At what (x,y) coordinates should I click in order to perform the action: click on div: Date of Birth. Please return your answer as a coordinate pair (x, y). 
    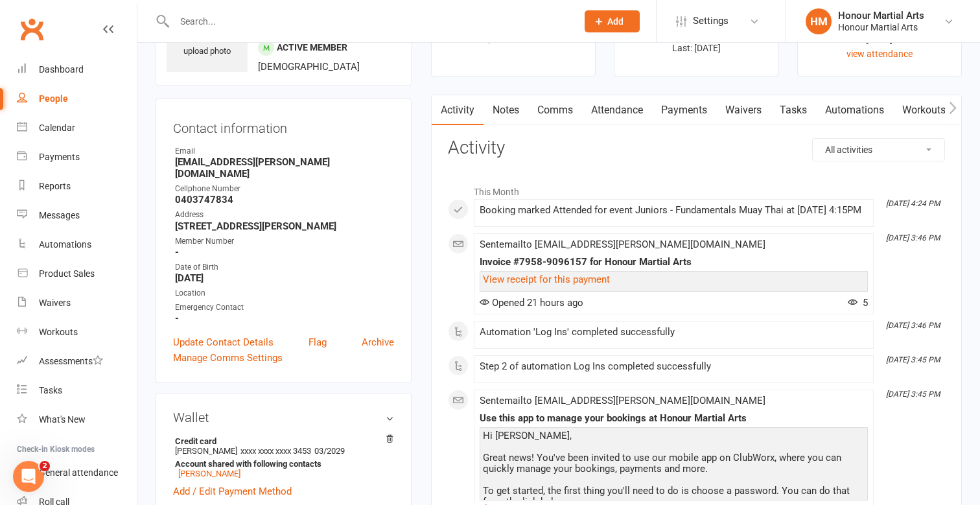
    Looking at the image, I should click on (285, 267).